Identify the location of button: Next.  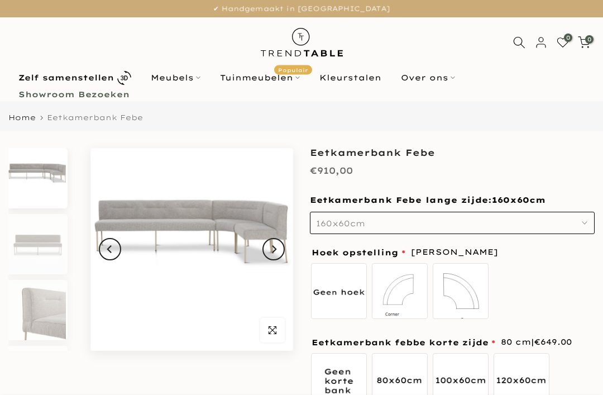
(273, 249).